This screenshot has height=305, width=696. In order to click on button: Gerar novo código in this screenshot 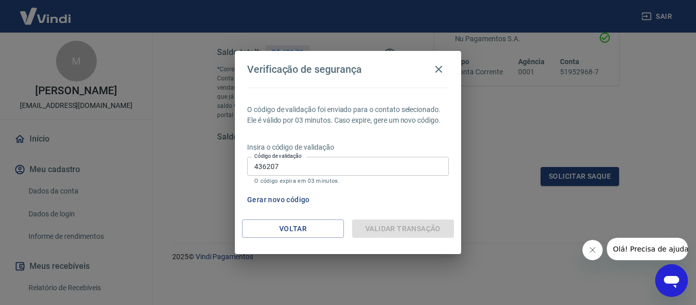, I will do `click(278, 200)`.